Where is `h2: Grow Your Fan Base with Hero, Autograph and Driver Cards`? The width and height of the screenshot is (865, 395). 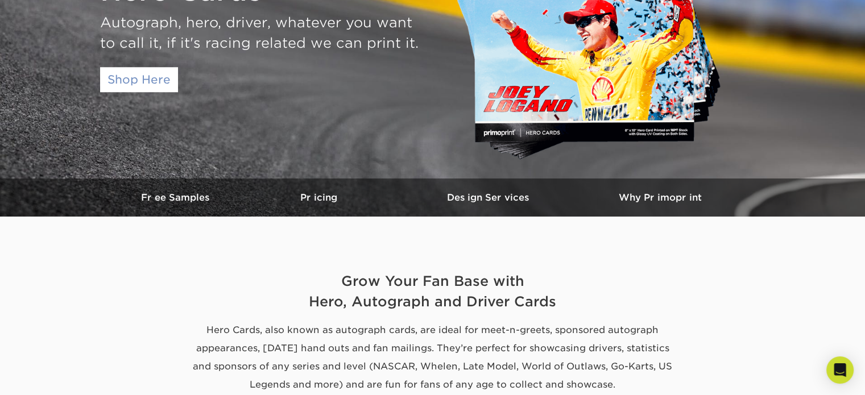 h2: Grow Your Fan Base with Hero, Autograph and Driver Cards is located at coordinates (433, 292).